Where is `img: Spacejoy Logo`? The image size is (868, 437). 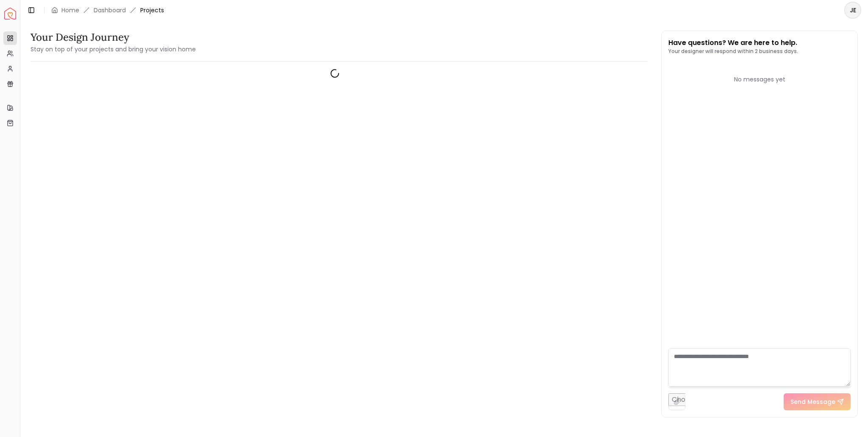
img: Spacejoy Logo is located at coordinates (10, 14).